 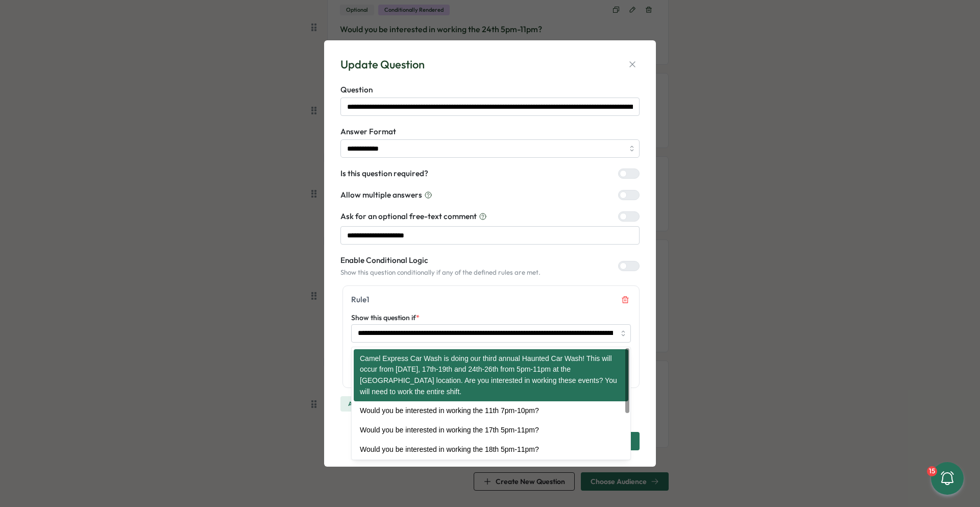 I want to click on p: Show this question conditionally if any of the defined rules are met., so click(x=440, y=273).